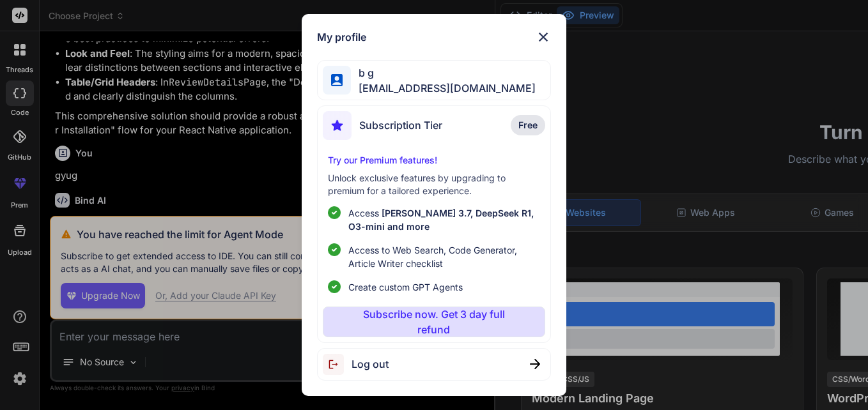 The width and height of the screenshot is (868, 410). Describe the element at coordinates (371, 364) in the screenshot. I see `span: Log out` at that location.